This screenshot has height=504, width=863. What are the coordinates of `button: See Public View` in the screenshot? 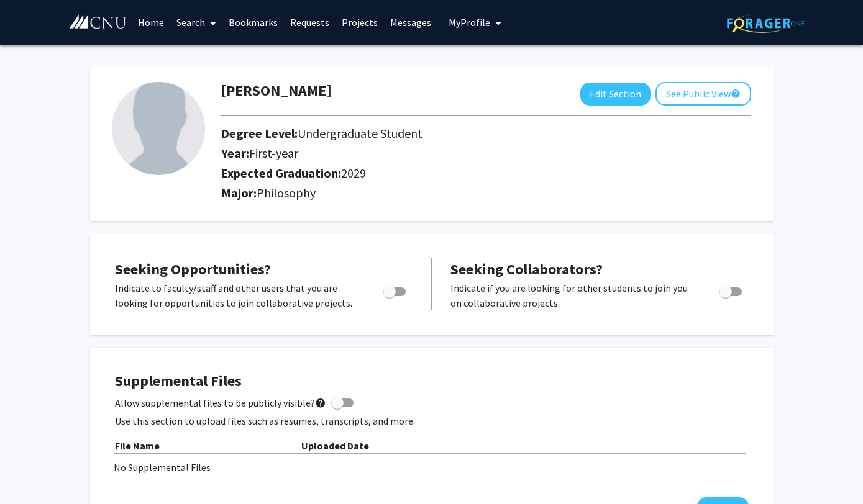 It's located at (703, 94).